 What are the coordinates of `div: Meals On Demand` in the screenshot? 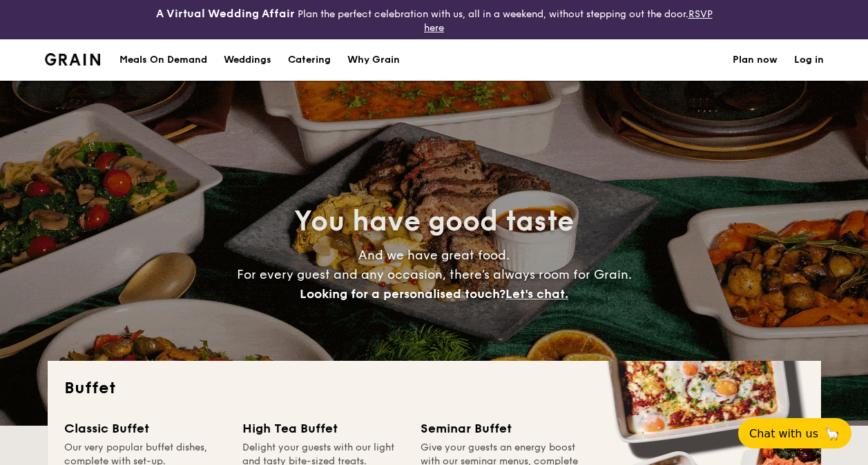 It's located at (163, 60).